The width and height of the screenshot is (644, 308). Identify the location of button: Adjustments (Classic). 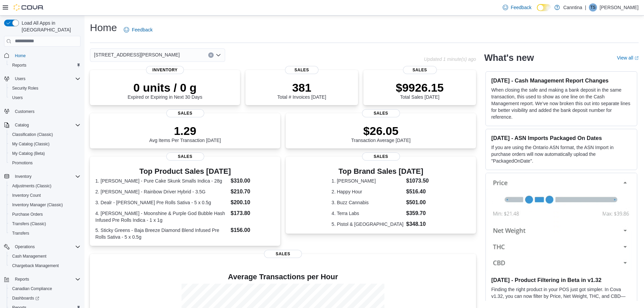
(45, 186).